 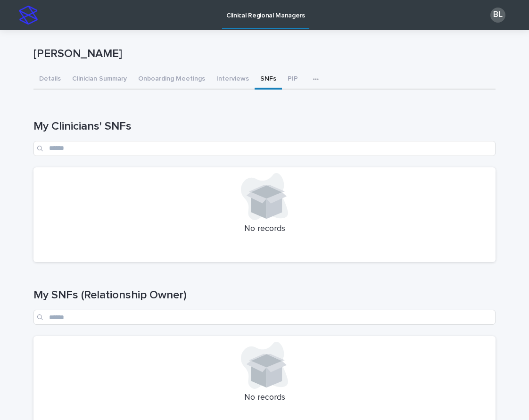 What do you see at coordinates (28, 15) in the screenshot?
I see `img: stacker-logo-s-only.png` at bounding box center [28, 15].